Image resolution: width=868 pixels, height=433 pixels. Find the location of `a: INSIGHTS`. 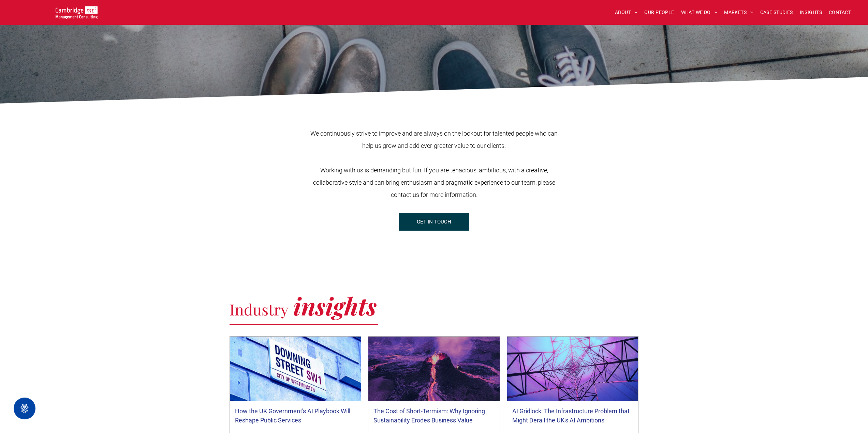

a: INSIGHTS is located at coordinates (811, 12).